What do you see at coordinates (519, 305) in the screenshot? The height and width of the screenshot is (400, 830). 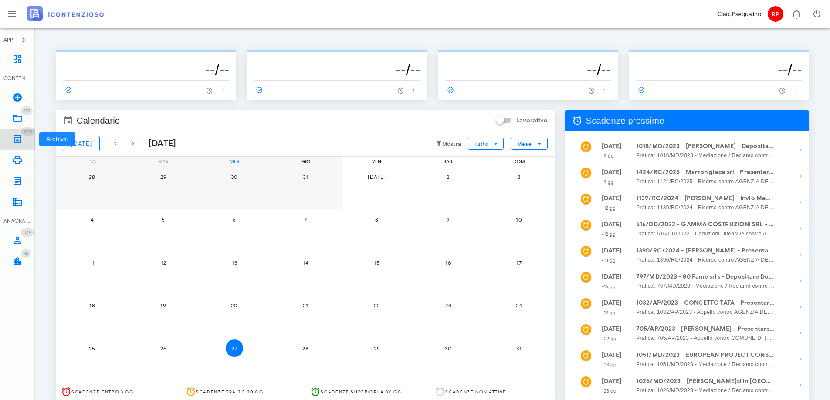 I see `span: 24` at bounding box center [519, 305].